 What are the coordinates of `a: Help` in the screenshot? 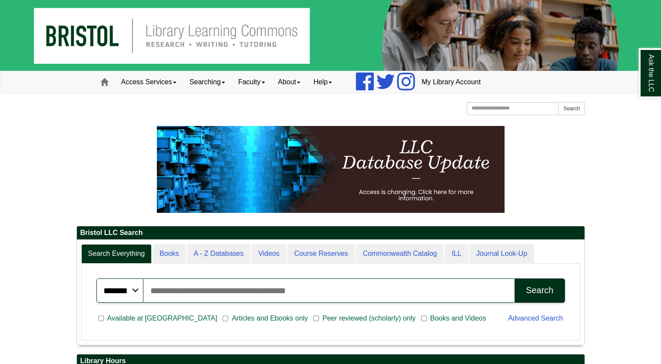 It's located at (322, 82).